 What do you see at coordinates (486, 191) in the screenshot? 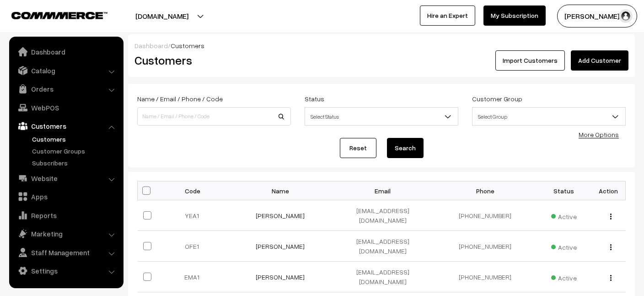
I see `th: Phone` at bounding box center [486, 191].